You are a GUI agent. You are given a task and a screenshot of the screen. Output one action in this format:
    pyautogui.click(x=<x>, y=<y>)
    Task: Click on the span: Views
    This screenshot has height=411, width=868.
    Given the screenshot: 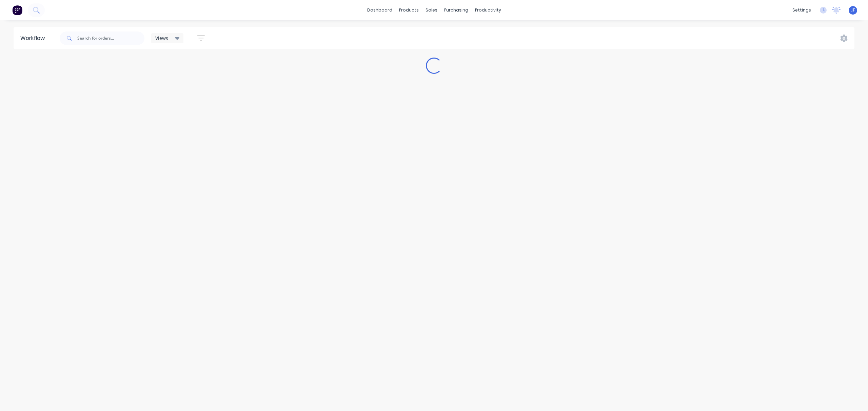 What is the action you would take?
    pyautogui.click(x=162, y=37)
    